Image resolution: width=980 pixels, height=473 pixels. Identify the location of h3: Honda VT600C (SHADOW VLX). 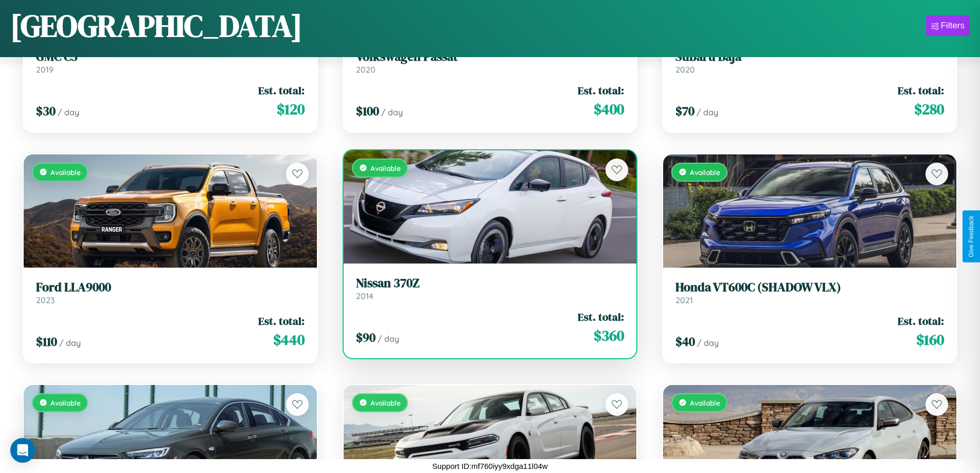
(810, 287).